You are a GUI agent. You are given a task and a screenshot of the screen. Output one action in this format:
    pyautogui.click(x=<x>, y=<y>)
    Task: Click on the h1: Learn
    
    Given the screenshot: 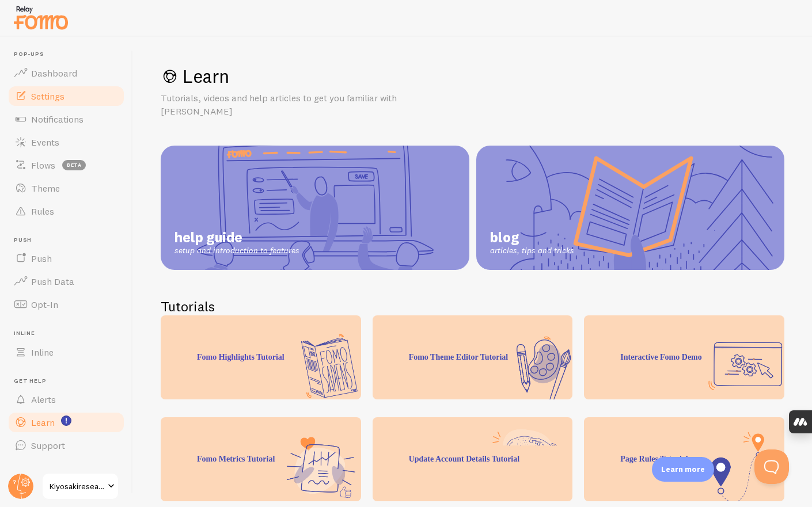 What is the action you would take?
    pyautogui.click(x=472, y=76)
    